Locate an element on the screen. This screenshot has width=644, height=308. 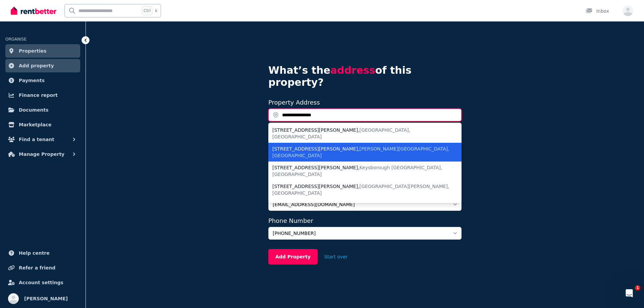
span: ORGANISE is located at coordinates (16, 39).